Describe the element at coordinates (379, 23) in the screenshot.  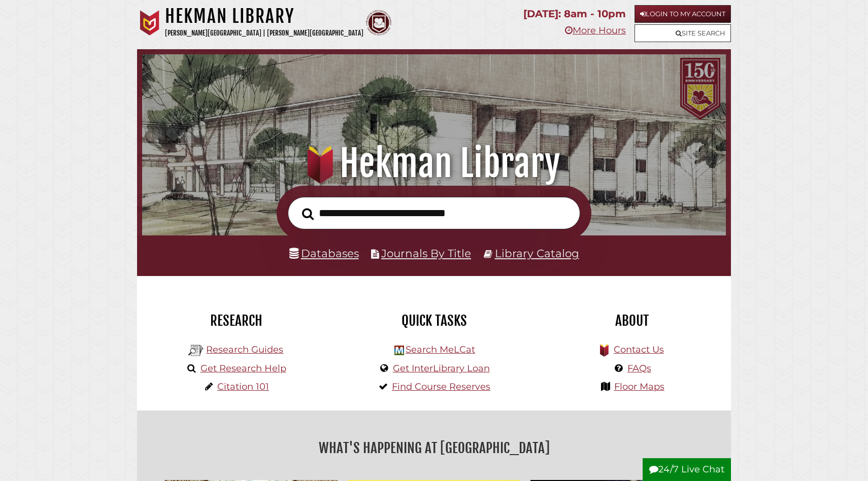
I see `img: Calvin Theological Seminary` at that location.